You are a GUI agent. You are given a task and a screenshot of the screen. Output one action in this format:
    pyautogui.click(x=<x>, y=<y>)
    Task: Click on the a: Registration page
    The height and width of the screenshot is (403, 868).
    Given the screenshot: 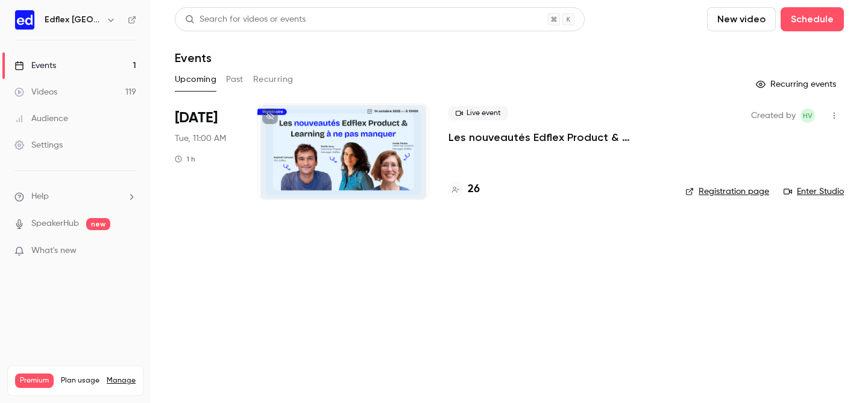 What is the action you would take?
    pyautogui.click(x=727, y=192)
    